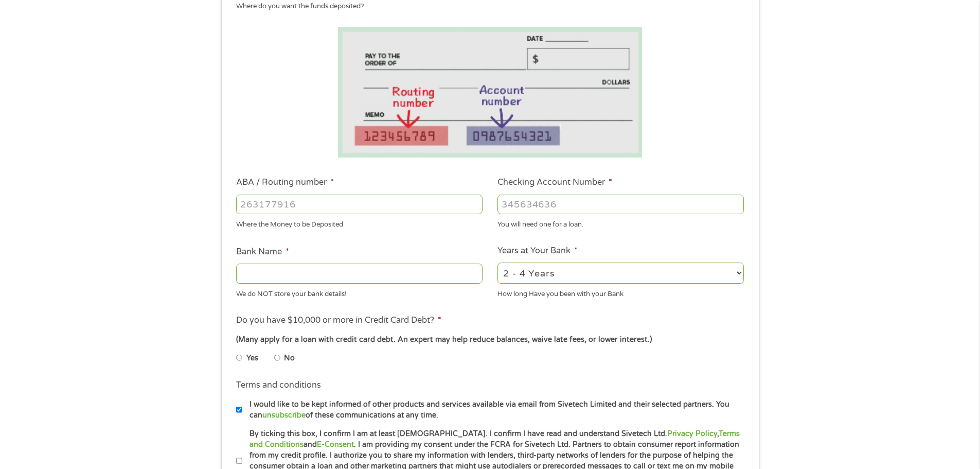 The height and width of the screenshot is (469, 980). Describe the element at coordinates (495, 410) in the screenshot. I see `label: I would like to be kept informed of other products and services available via email from Sivetech...` at that location.